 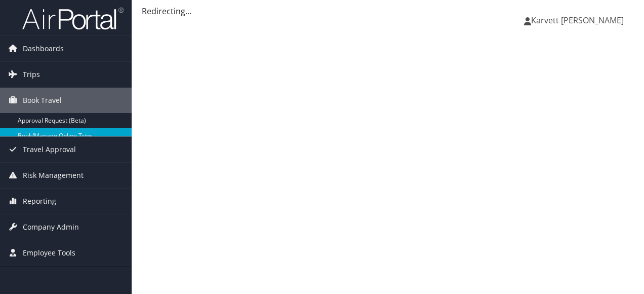 I want to click on span: Employee Tools, so click(x=49, y=253).